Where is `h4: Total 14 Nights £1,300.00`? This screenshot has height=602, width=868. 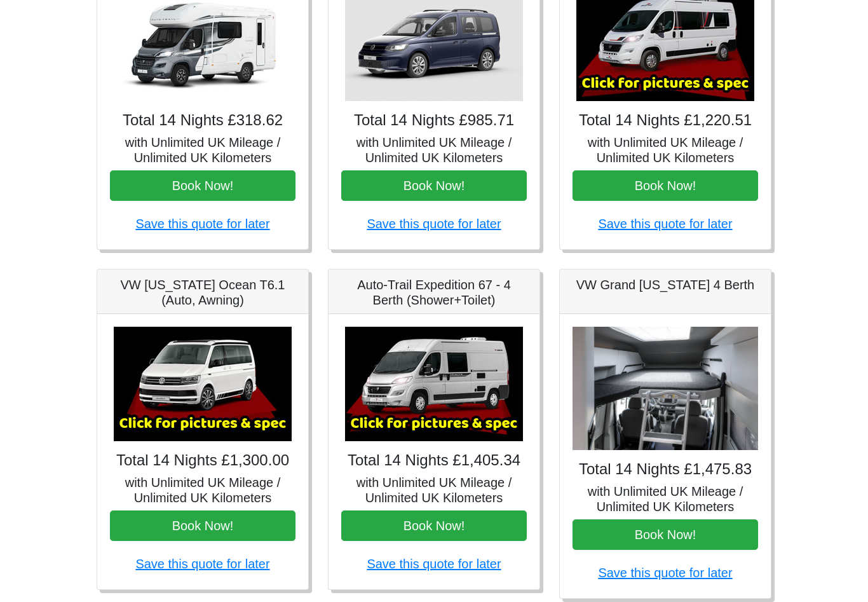
h4: Total 14 Nights £1,300.00 is located at coordinates (202, 460).